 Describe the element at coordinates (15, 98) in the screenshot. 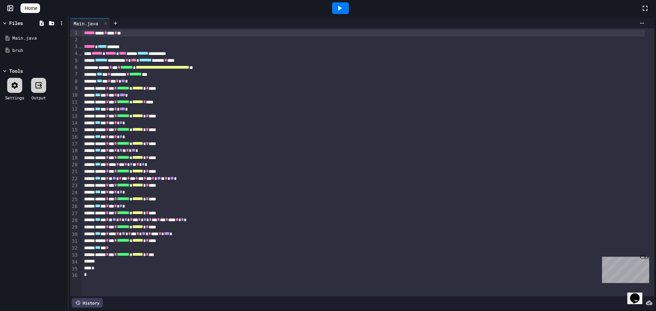

I see `div: Settings` at that location.